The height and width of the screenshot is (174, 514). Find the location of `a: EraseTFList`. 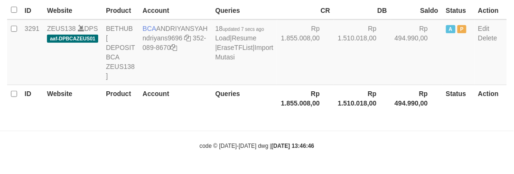

a: EraseTFList is located at coordinates (234, 47).